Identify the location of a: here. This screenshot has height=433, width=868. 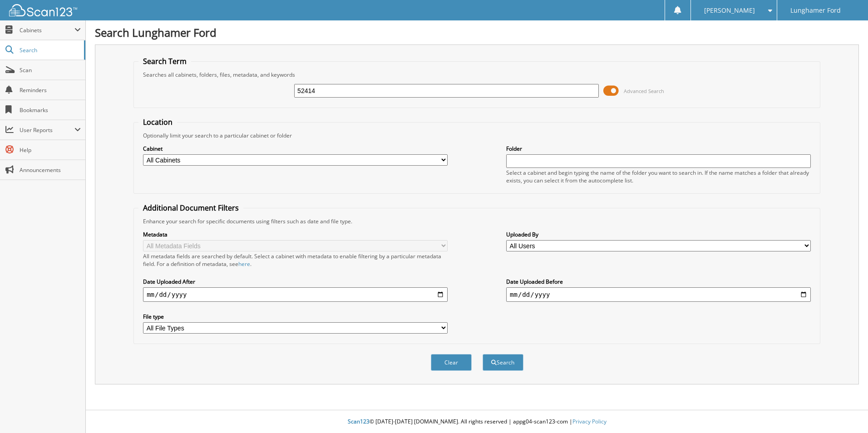
(245, 264).